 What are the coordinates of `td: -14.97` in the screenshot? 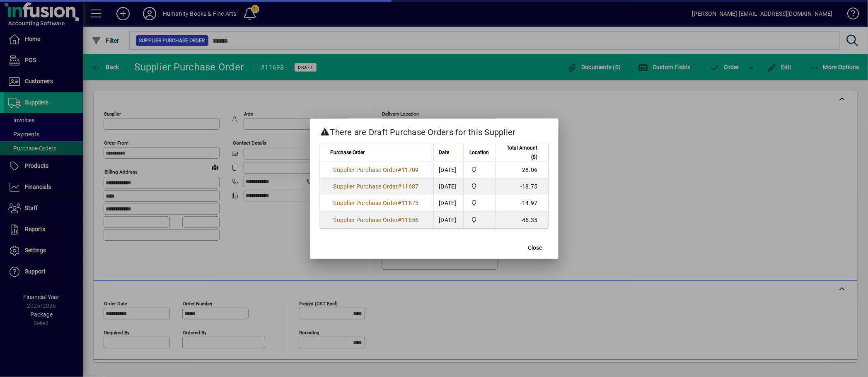 It's located at (521, 204).